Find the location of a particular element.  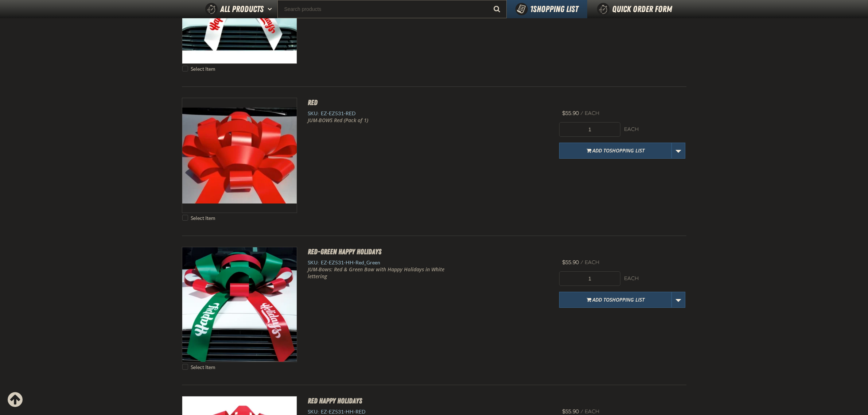

strong: 1 is located at coordinates (532, 9).